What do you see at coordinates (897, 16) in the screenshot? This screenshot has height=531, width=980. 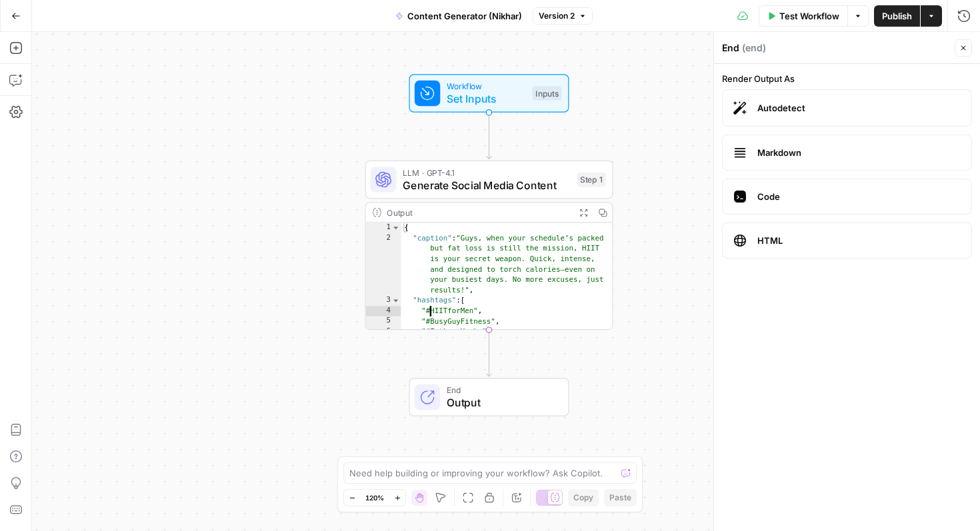 I see `button: Publish` at bounding box center [897, 16].